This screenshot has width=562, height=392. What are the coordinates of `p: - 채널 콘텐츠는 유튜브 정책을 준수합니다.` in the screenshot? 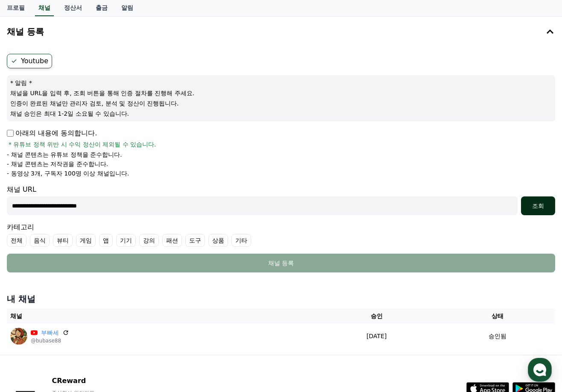 It's located at (65, 154).